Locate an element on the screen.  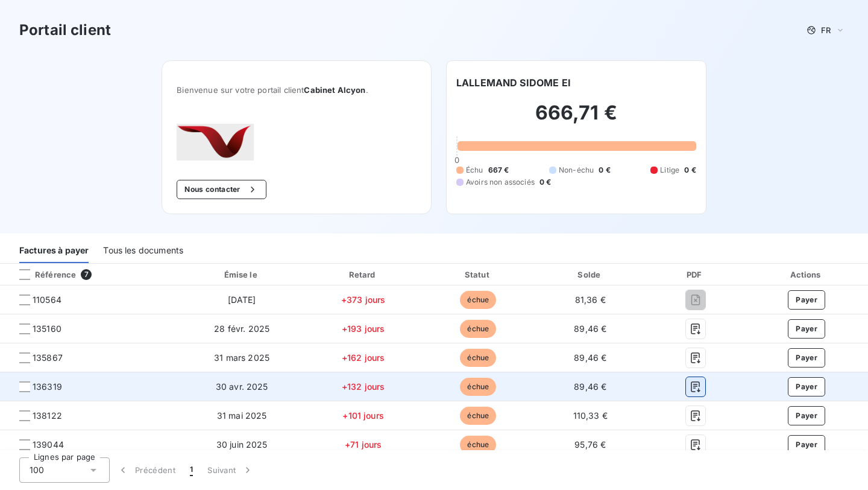
span: 7 is located at coordinates (86, 274).